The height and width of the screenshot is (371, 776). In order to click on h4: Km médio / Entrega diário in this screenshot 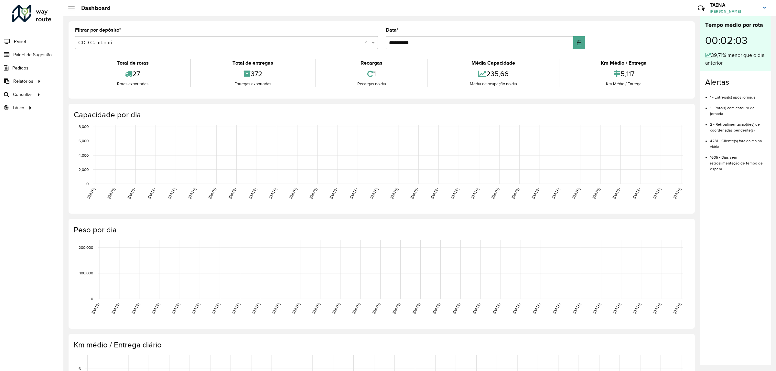, I will do `click(381, 345)`.